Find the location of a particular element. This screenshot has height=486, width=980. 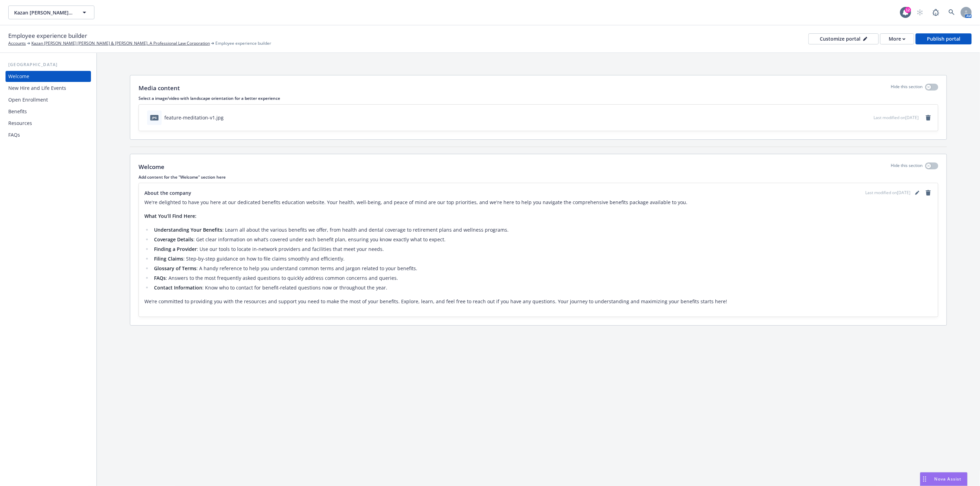

a: Benefits is located at coordinates (48, 112).